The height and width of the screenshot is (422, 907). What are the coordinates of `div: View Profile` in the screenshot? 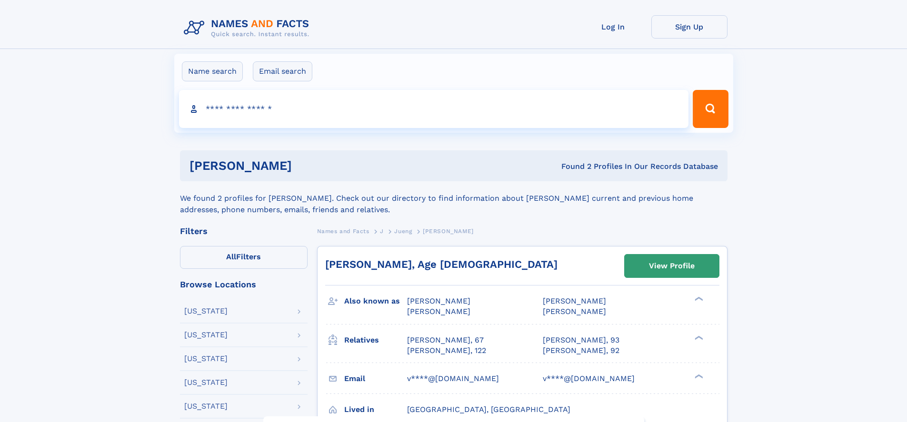 It's located at (672, 266).